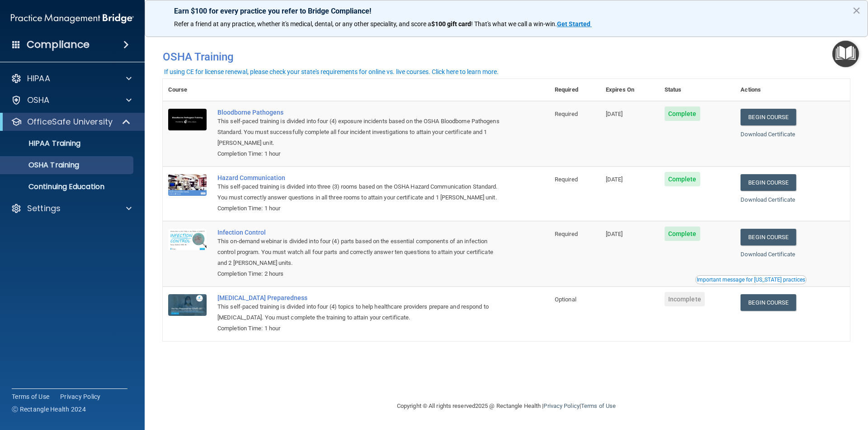  Describe the element at coordinates (506, 406) in the screenshot. I see `div: Copyright © All rights reserved 2025 @ Rectangle Health | |` at that location.